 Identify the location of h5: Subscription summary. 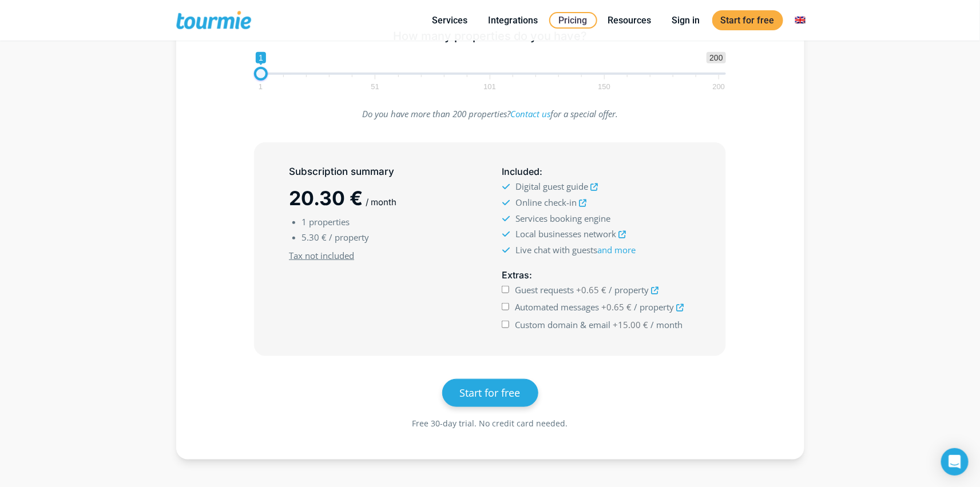
(383, 171).